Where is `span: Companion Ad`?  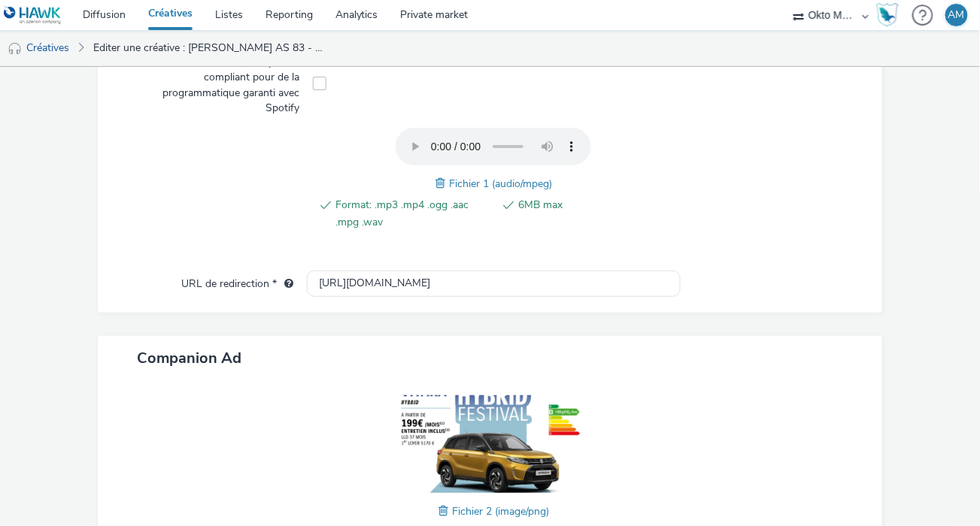
span: Companion Ad is located at coordinates (188, 358).